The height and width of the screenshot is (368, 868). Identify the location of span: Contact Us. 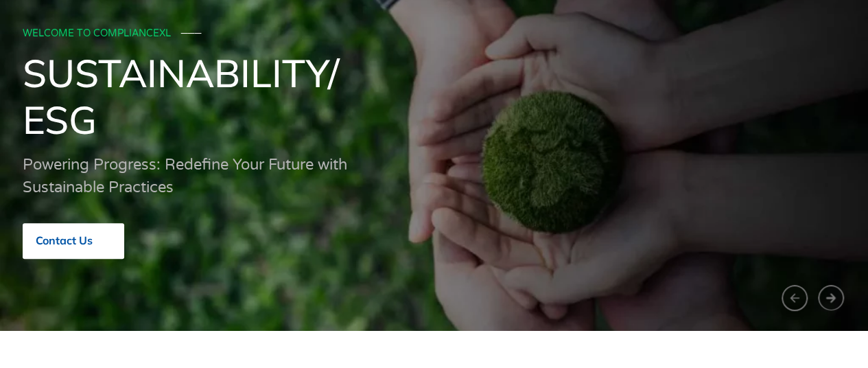
(64, 241).